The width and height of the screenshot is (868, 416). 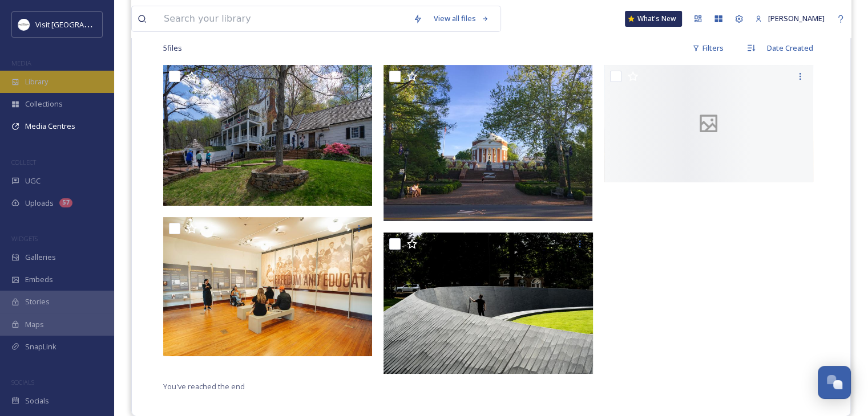 What do you see at coordinates (37, 401) in the screenshot?
I see `span: Socials` at bounding box center [37, 401].